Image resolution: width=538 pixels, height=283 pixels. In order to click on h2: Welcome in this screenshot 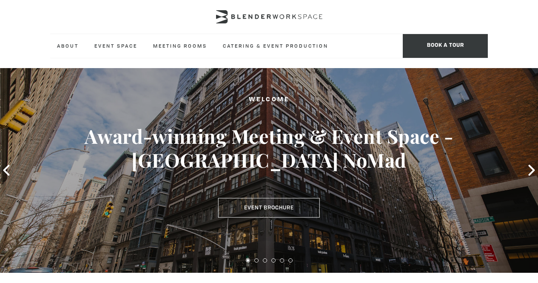, I will do `click(269, 100)`.